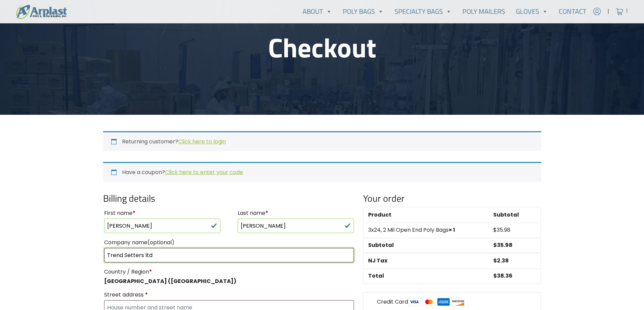 Image resolution: width=644 pixels, height=310 pixels. What do you see at coordinates (229, 272) in the screenshot?
I see `label: Country / Region` at bounding box center [229, 272].